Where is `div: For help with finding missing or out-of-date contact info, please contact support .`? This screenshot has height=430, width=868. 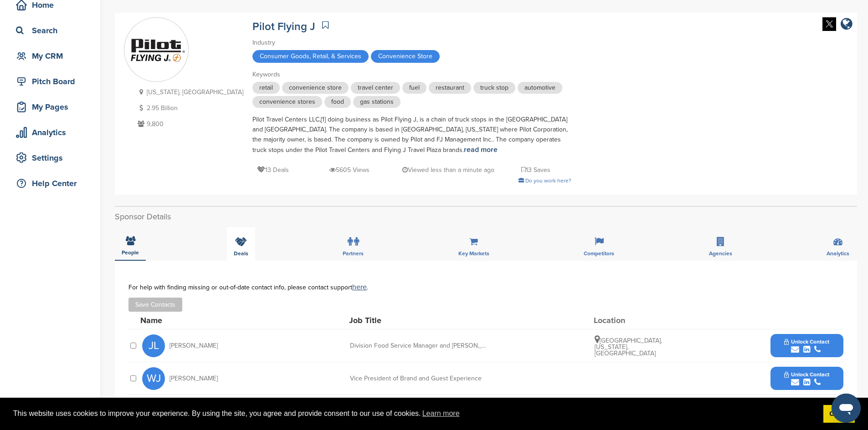 div: For help with finding missing or out-of-date contact info, please contact support . is located at coordinates (485, 288).